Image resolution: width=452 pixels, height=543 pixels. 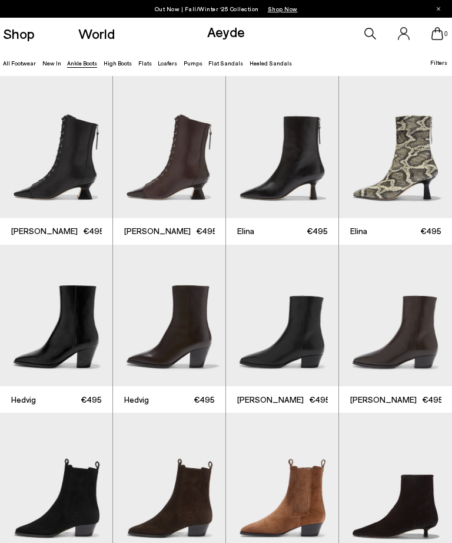 What do you see at coordinates (82, 63) in the screenshot?
I see `a: Ankle Boots` at bounding box center [82, 63].